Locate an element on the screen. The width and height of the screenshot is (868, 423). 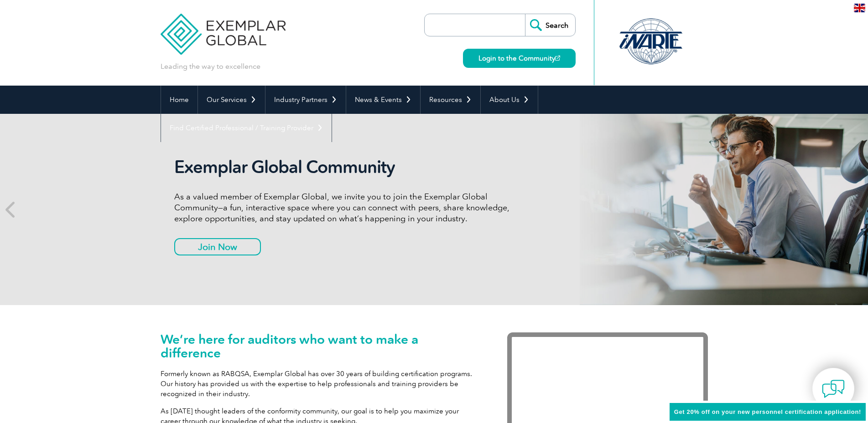
a: Login to the Community is located at coordinates (519, 58).